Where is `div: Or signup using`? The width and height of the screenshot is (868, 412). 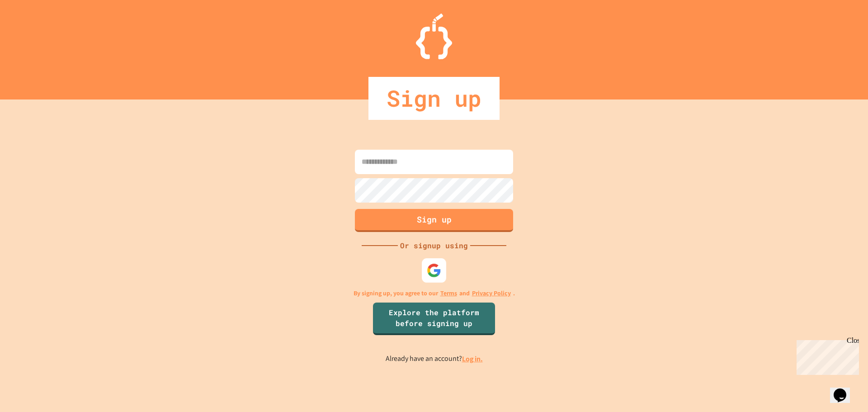 div: Or signup using is located at coordinates (434, 246).